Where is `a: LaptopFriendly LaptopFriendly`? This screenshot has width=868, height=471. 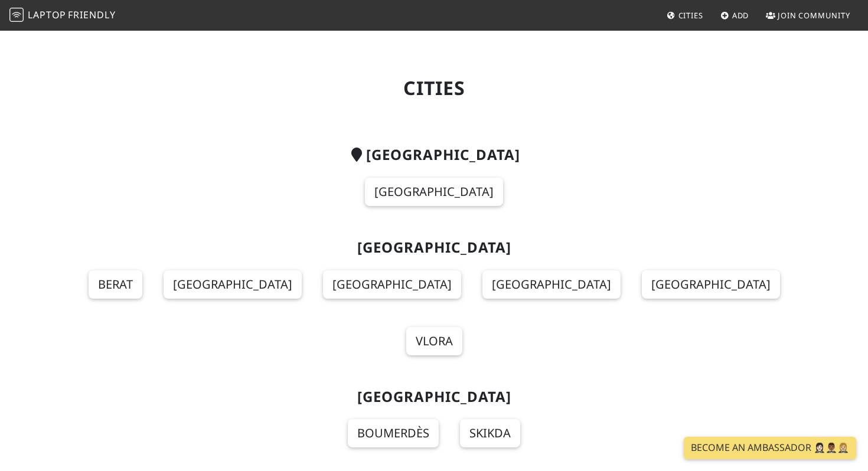 a: LaptopFriendly LaptopFriendly is located at coordinates (63, 15).